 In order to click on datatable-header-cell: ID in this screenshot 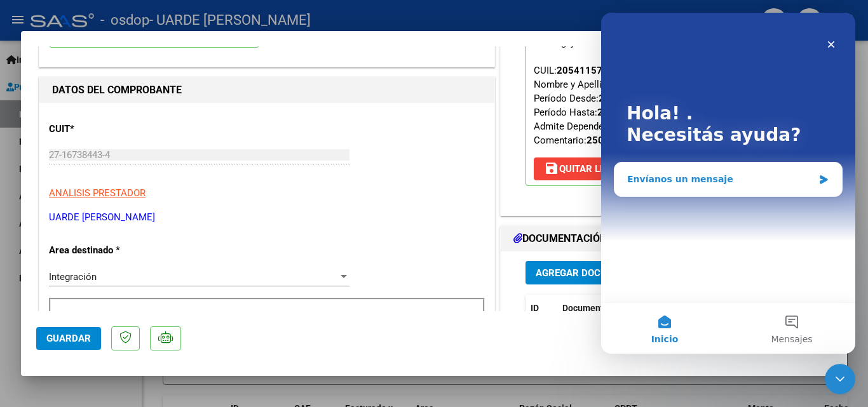, I will do `click(541, 308)`.